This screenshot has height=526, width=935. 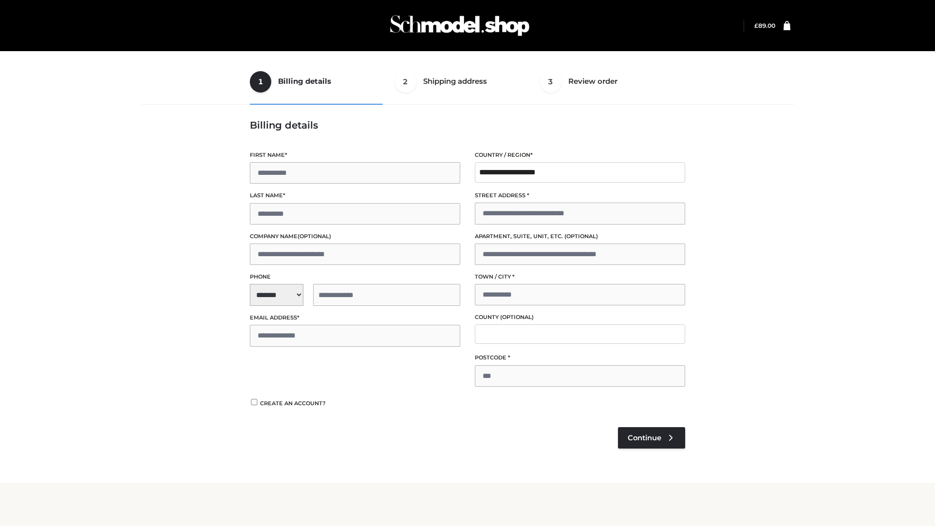 I want to click on a: Continue, so click(x=652, y=438).